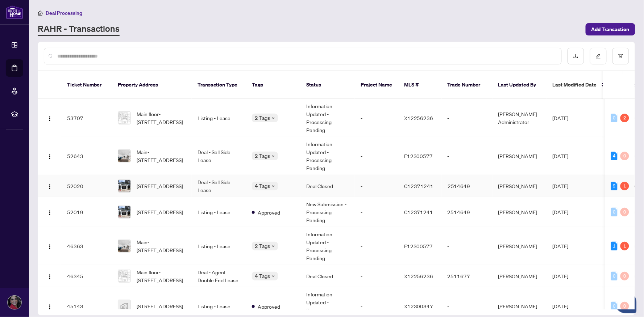 Image resolution: width=644 pixels, height=317 pixels. Describe the element at coordinates (15, 302) in the screenshot. I see `img: Profile Icon` at that location.